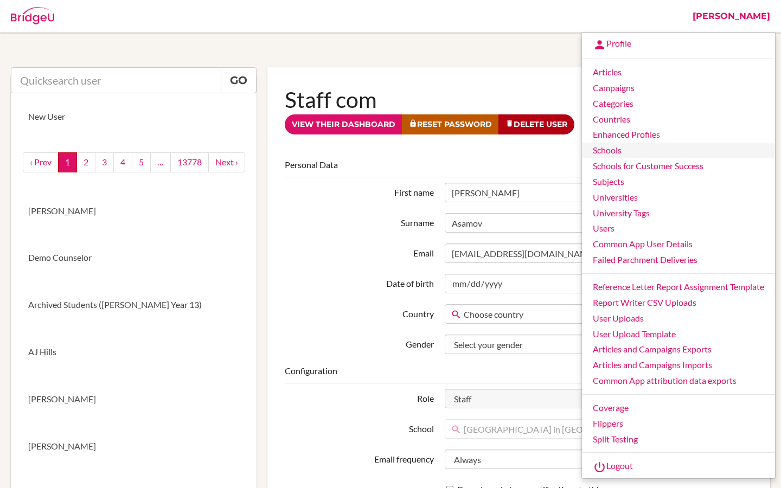 This screenshot has height=488, width=781. Describe the element at coordinates (679, 228) in the screenshot. I see `a: Users` at that location.